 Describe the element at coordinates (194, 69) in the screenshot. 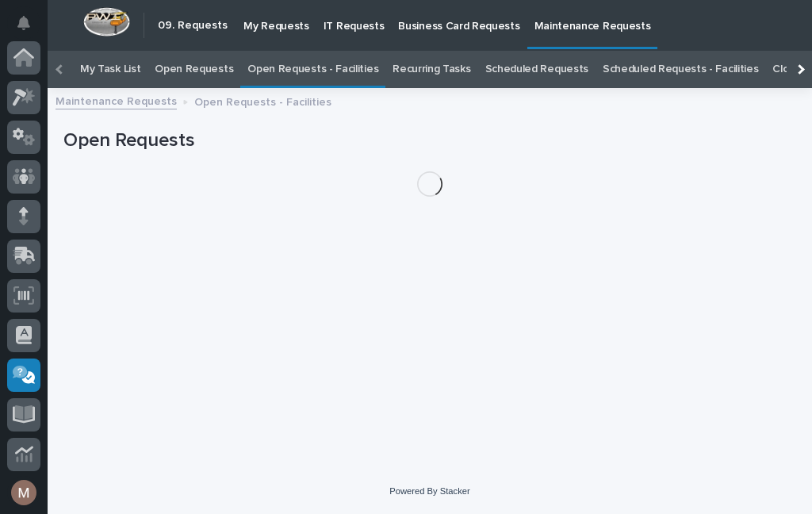

I see `a: Open Requests` at that location.